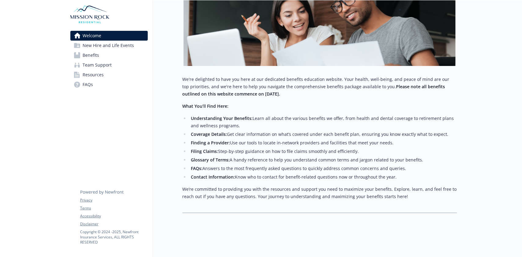  What do you see at coordinates (210, 143) in the screenshot?
I see `strong: Finding a Provider:` at bounding box center [210, 143].